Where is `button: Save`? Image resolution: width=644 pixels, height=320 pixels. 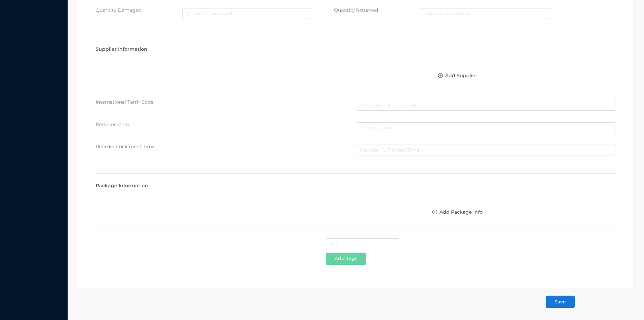 button: Save is located at coordinates (560, 301).